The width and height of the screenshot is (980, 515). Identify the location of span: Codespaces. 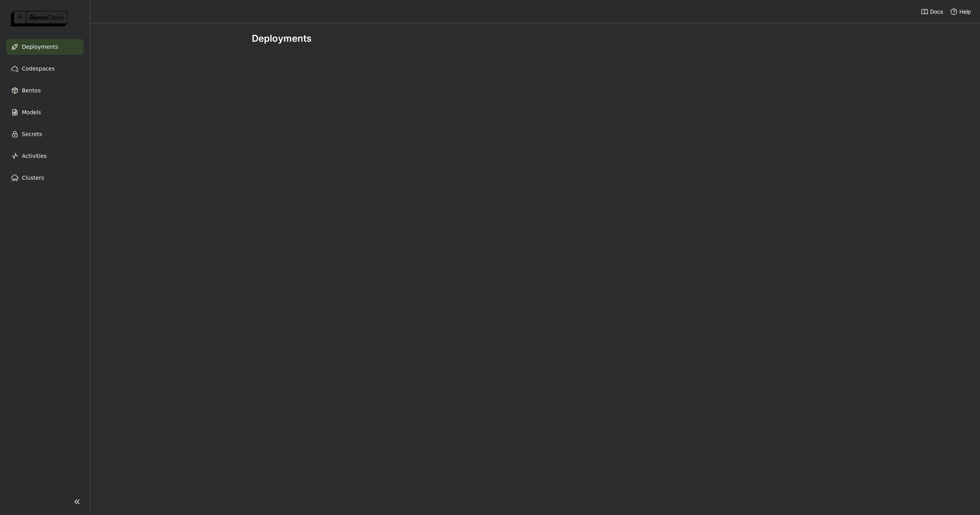
(38, 69).